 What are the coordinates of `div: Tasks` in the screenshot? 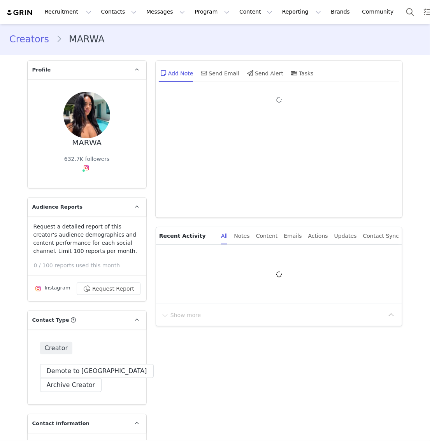 It's located at (301, 73).